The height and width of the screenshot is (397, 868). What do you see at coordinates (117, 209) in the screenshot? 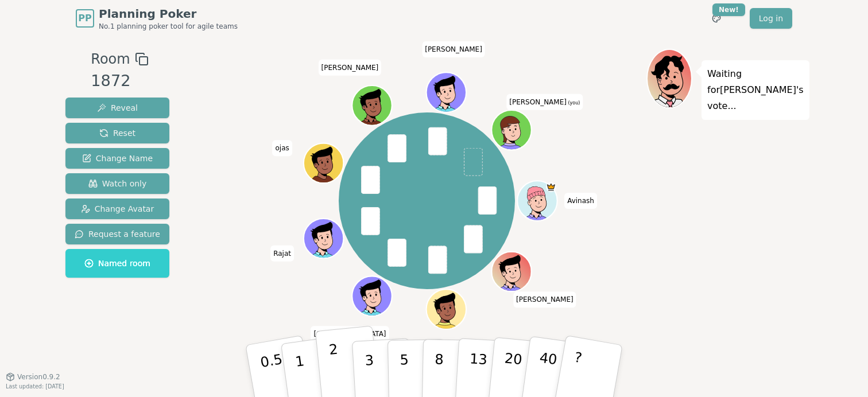
I see `button: Change Avatar` at bounding box center [117, 209].